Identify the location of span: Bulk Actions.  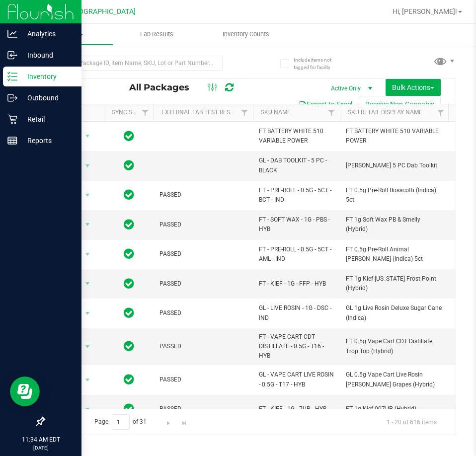
(413, 88).